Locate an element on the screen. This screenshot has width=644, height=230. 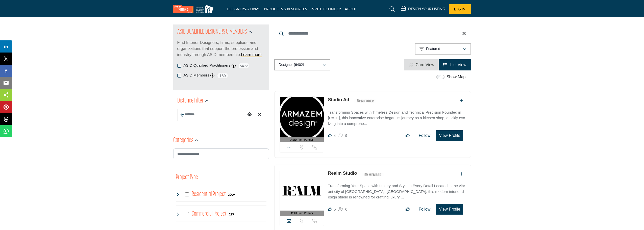
a: INVITE TO FINDER is located at coordinates (326, 9).